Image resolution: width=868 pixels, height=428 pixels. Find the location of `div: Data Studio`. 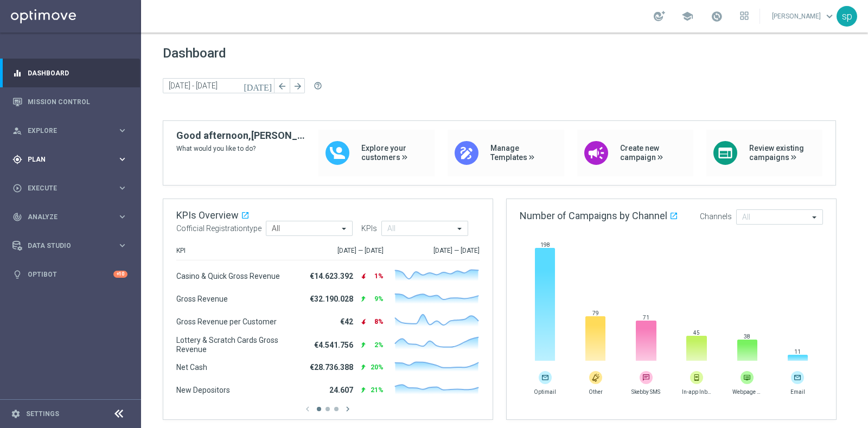

div: Data Studio is located at coordinates (65, 246).